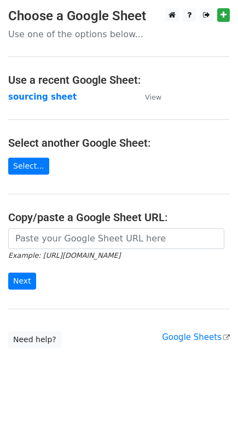 The height and width of the screenshot is (427, 238). What do you see at coordinates (148, 97) in the screenshot?
I see `a: View` at bounding box center [148, 97].